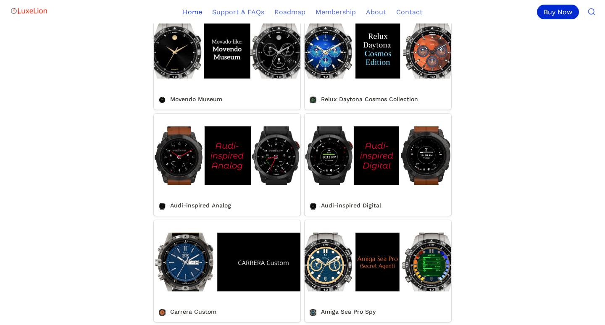 Image resolution: width=605 pixels, height=325 pixels. I want to click on a: Audi-inspired Analog, so click(227, 165).